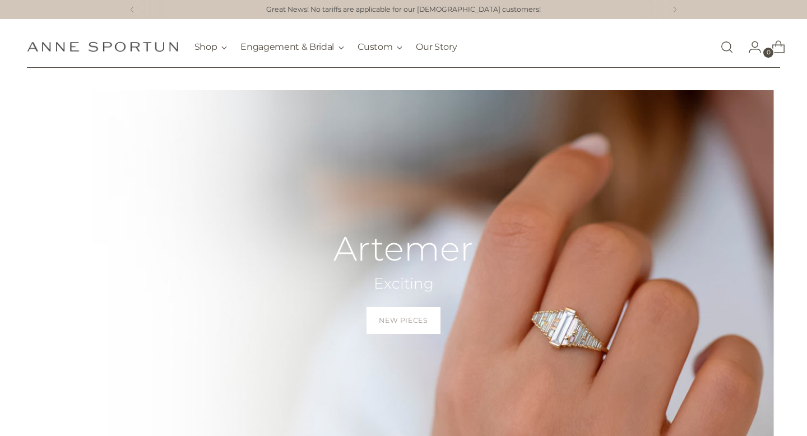 The width and height of the screenshot is (807, 436). Describe the element at coordinates (727, 47) in the screenshot. I see `a: Open search modal` at that location.